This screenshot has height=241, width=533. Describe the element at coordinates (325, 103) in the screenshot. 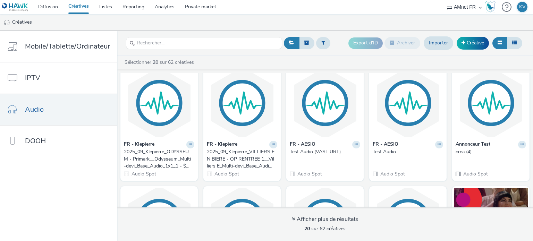

I see `img: Test Audio (VAST URL) visual` at that location.